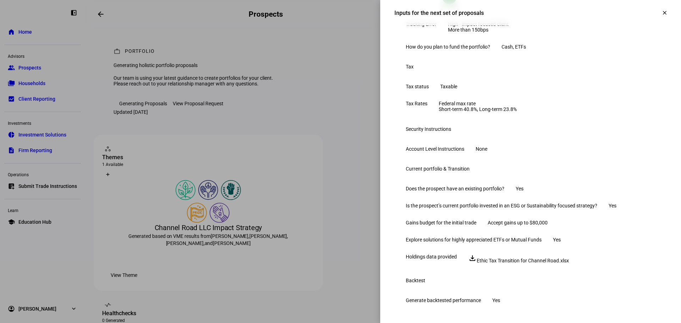  What do you see at coordinates (416, 281) in the screenshot?
I see `div: Backtest` at bounding box center [416, 281].